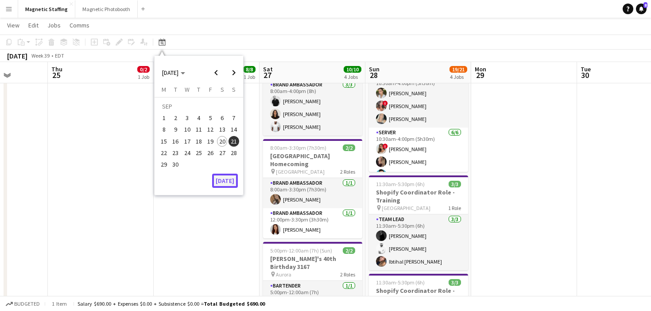  I want to click on span: Sat, so click(268, 69).